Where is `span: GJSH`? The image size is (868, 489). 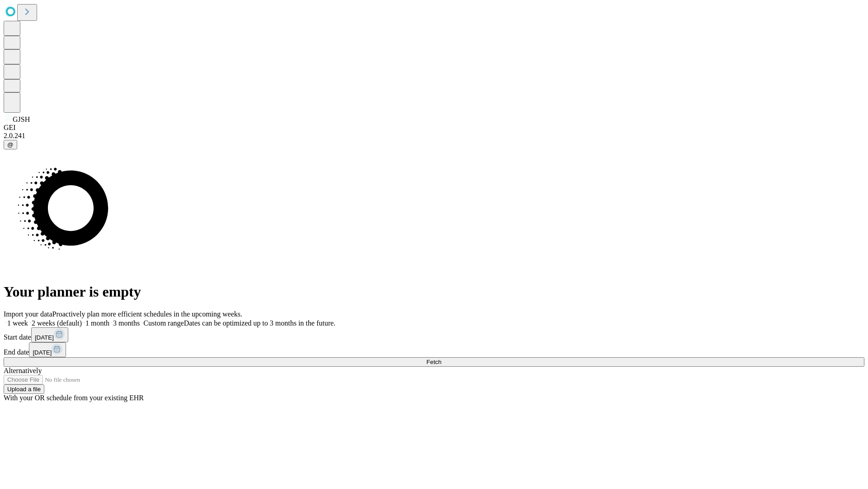 span: GJSH is located at coordinates (21, 119).